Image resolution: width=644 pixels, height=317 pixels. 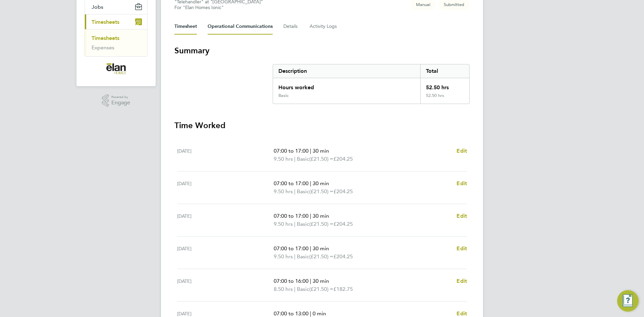 What do you see at coordinates (240, 26) in the screenshot?
I see `button: Operational Communications` at bounding box center [240, 26].